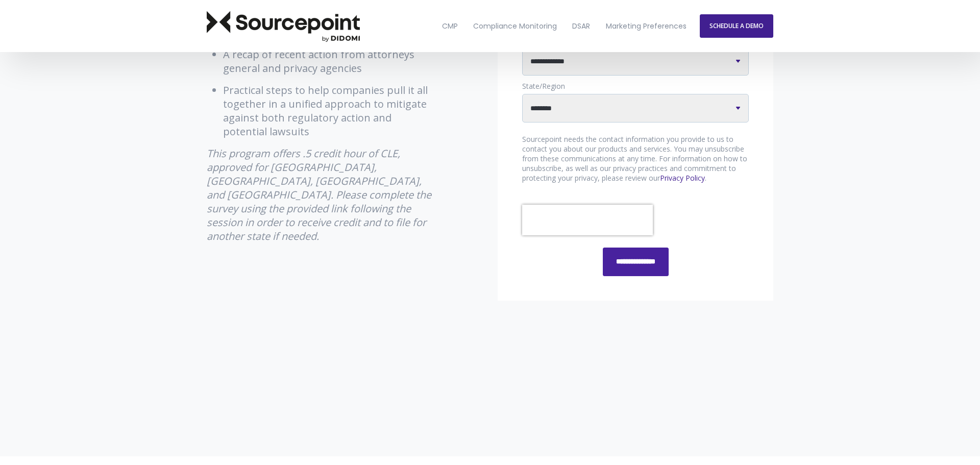 The height and width of the screenshot is (465, 980). Describe the element at coordinates (544, 86) in the screenshot. I see `span: State/Region` at that location.